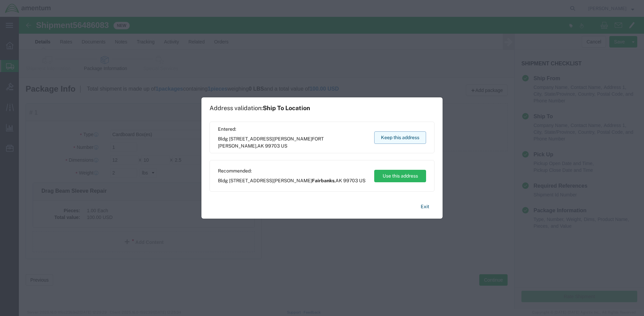  What do you see at coordinates (400, 138) in the screenshot?
I see `button: Keep this address` at bounding box center [400, 138].